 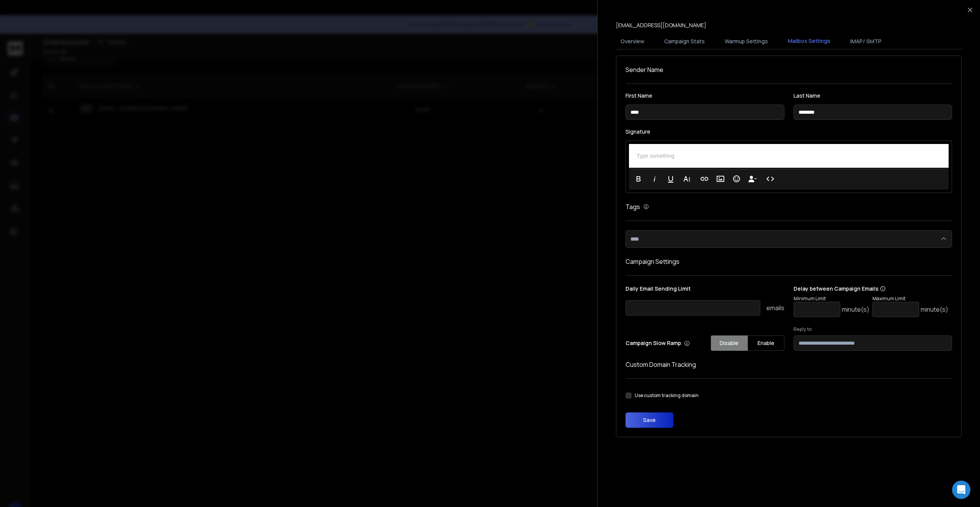 What do you see at coordinates (788, 365) in the screenshot?
I see `h1: Custom Domain Tracking` at bounding box center [788, 365].